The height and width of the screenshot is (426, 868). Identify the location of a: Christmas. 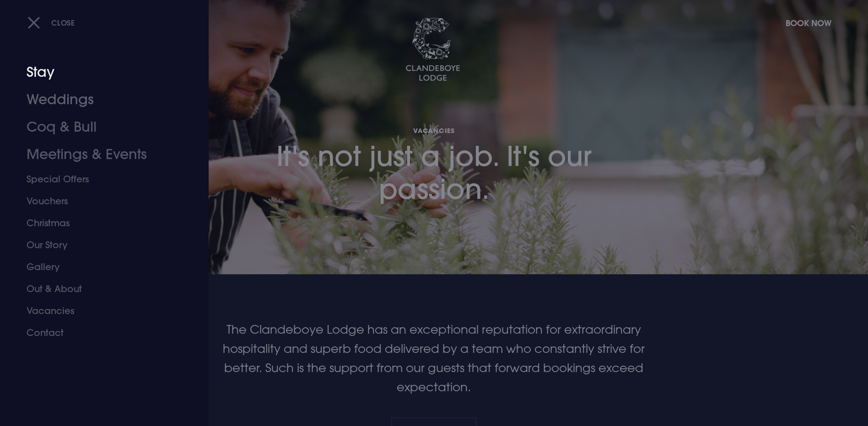
(99, 223).